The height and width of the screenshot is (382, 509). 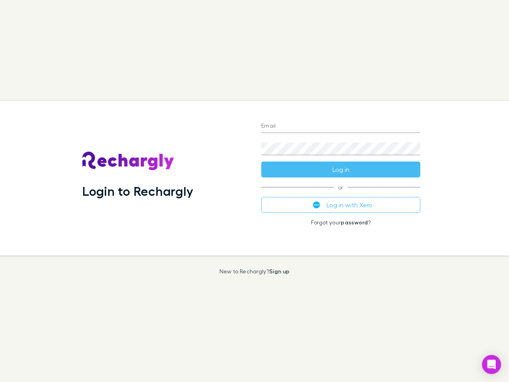 What do you see at coordinates (279, 271) in the screenshot?
I see `a: Sign up` at bounding box center [279, 271].